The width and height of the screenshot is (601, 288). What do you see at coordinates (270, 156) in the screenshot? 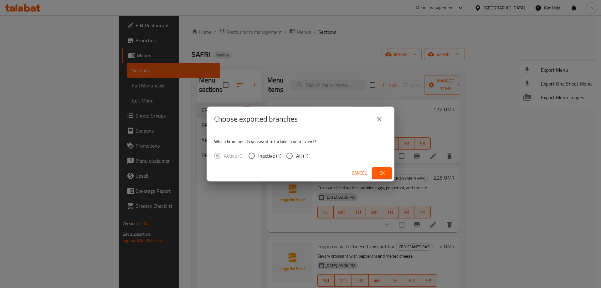
I see `span: Inactive (1)` at bounding box center [270, 156].